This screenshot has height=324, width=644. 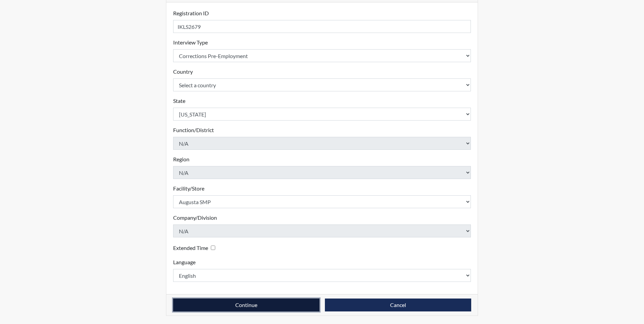 What do you see at coordinates (195, 218) in the screenshot?
I see `label: Company/Division` at bounding box center [195, 218].